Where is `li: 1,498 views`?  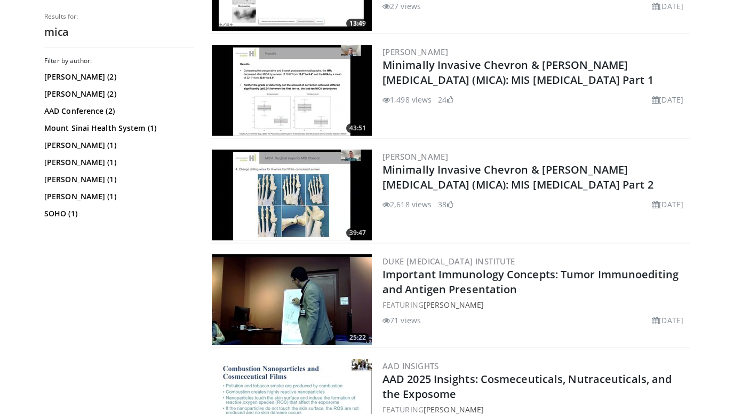
li: 1,498 views is located at coordinates (407, 99).